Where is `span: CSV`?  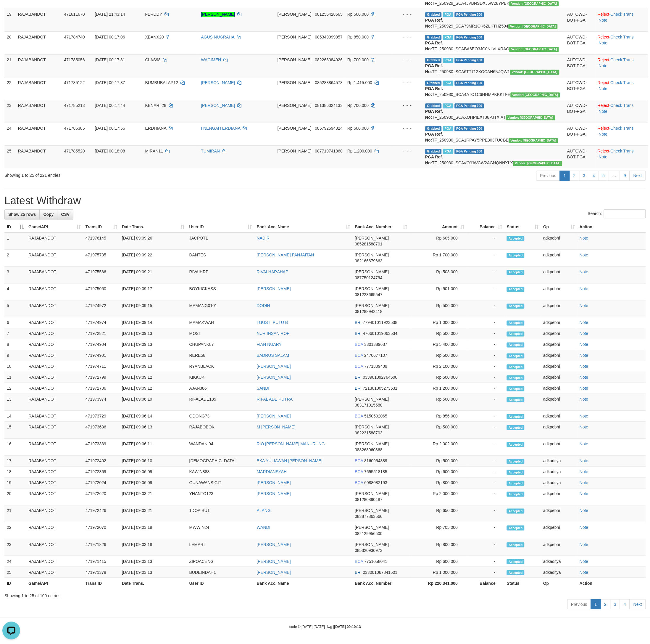
span: CSV is located at coordinates (65, 215).